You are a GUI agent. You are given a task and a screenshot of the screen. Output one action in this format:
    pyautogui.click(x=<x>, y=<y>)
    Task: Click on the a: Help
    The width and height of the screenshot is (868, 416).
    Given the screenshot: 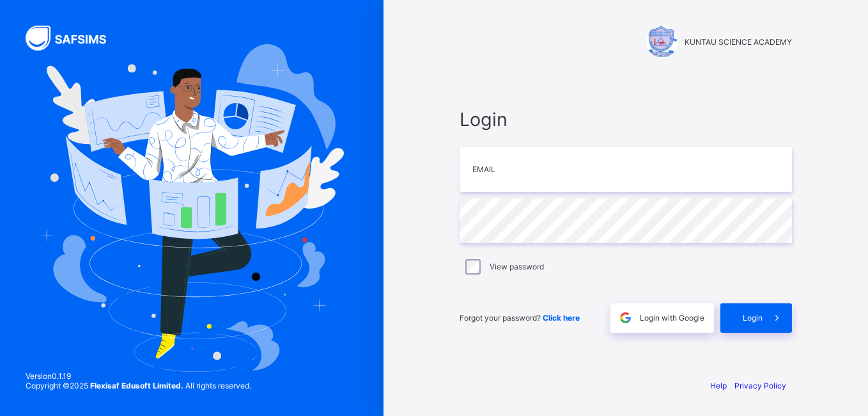 What is the action you would take?
    pyautogui.click(x=718, y=385)
    